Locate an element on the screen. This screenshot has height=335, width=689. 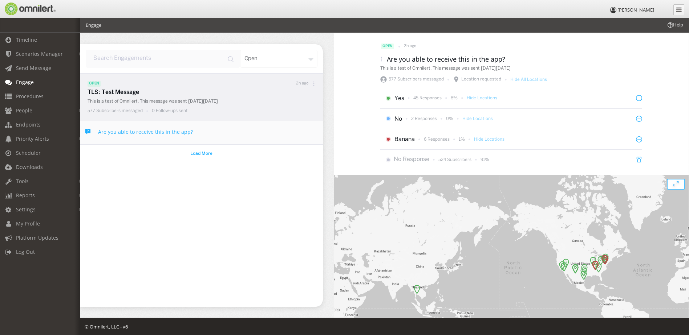
span: Load More is located at coordinates (201, 154).